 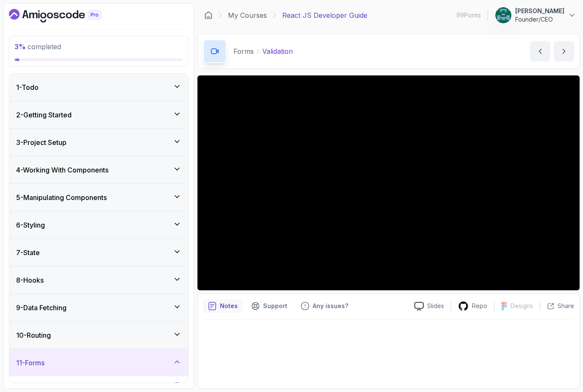 What do you see at coordinates (31, 225) in the screenshot?
I see `h3: 6 - Styling` at bounding box center [31, 225].